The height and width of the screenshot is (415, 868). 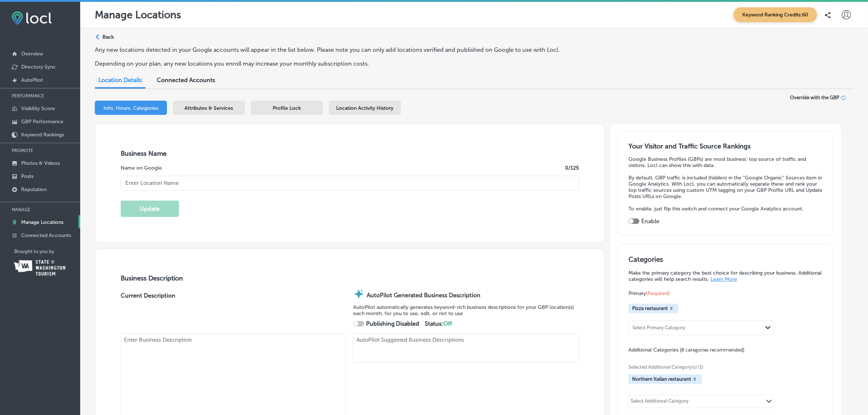 I want to click on p: Depending on your plan, any new locations you enroll may increase your monthly subscription costs., so click(x=341, y=64).